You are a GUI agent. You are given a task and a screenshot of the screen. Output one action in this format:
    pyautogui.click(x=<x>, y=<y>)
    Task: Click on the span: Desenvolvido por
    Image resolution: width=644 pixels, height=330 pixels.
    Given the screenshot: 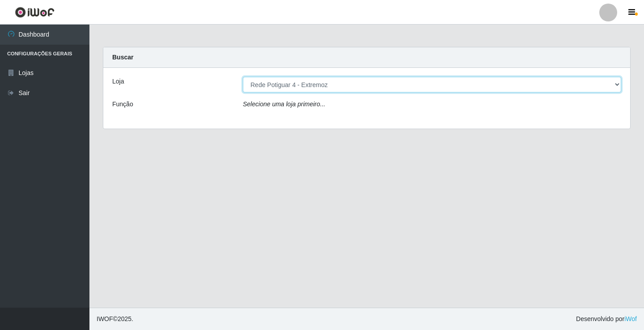 What is the action you would take?
    pyautogui.click(x=606, y=319)
    